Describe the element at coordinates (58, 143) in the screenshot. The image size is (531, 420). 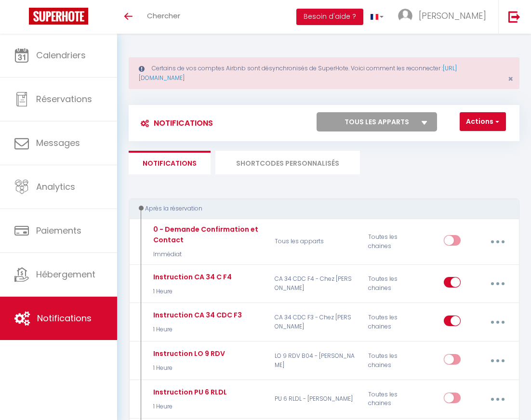
I see `span: Messages` at that location.